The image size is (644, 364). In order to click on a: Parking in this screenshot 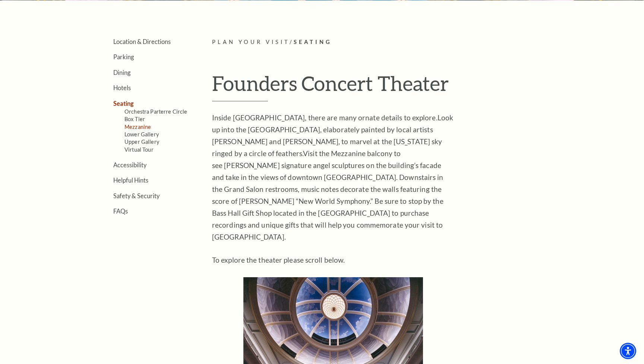, I will do `click(124, 57)`.